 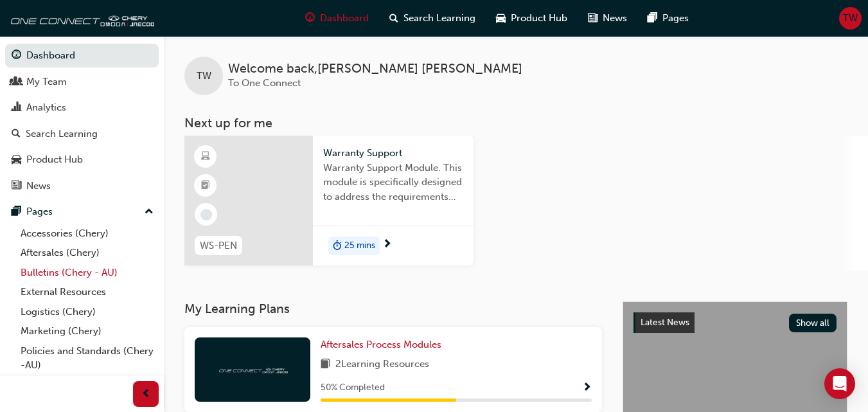 What do you see at coordinates (325, 364) in the screenshot?
I see `span: book-icon` at bounding box center [325, 364].